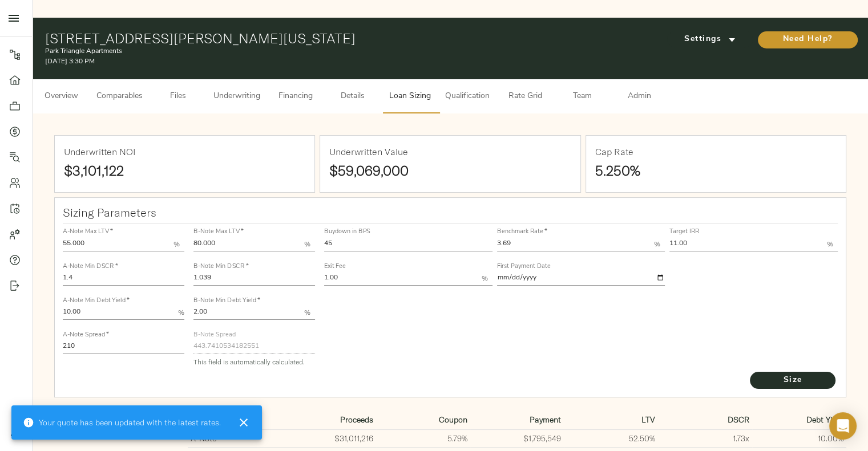 Image resolution: width=868 pixels, height=451 pixels. What do you see at coordinates (525, 96) in the screenshot?
I see `span: Rate Grid` at bounding box center [525, 96].